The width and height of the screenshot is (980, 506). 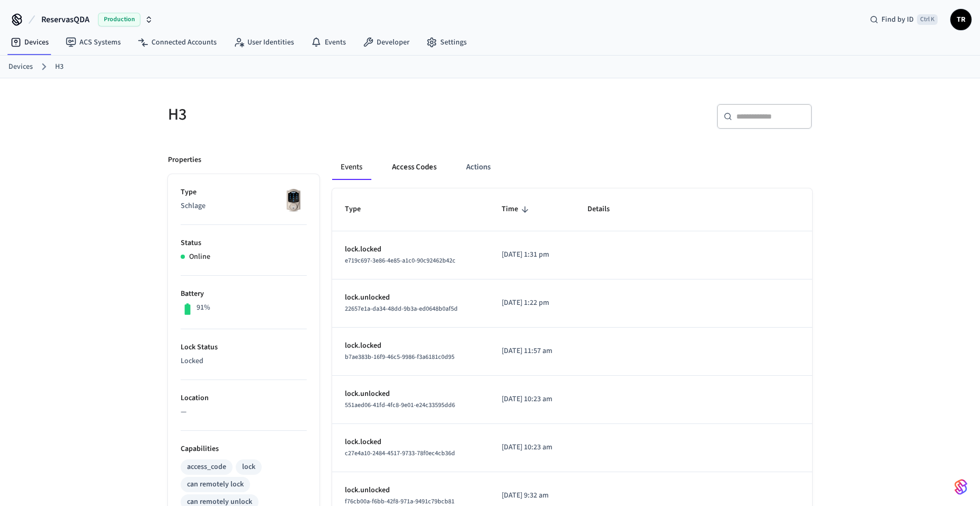 What do you see at coordinates (65, 19) in the screenshot?
I see `span: ReservasQDA` at bounding box center [65, 19].